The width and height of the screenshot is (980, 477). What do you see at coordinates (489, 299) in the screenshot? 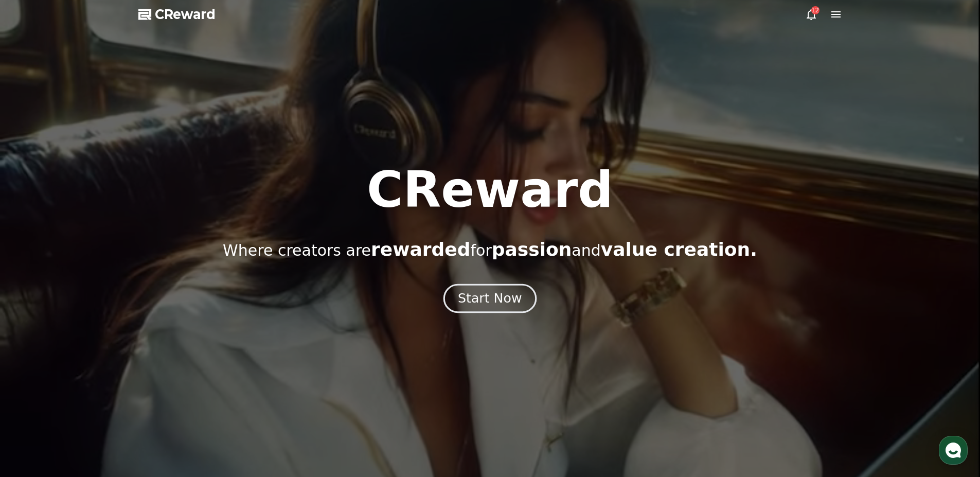
I see `a: Start Now` at bounding box center [489, 299].